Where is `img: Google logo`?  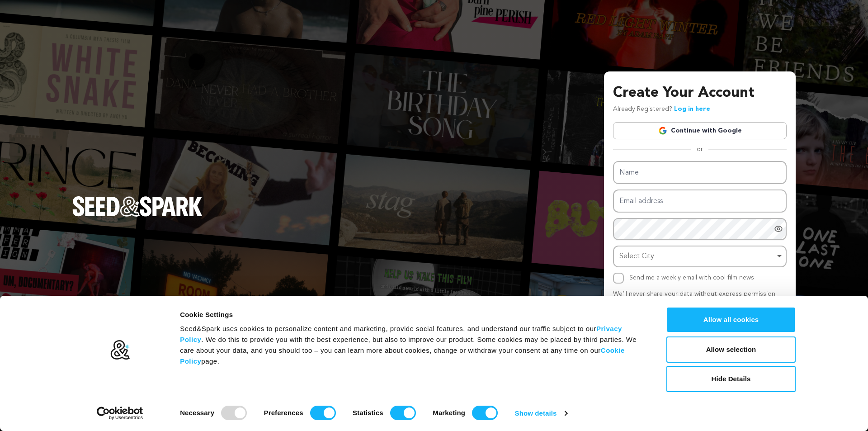 img: Google logo is located at coordinates (663, 131).